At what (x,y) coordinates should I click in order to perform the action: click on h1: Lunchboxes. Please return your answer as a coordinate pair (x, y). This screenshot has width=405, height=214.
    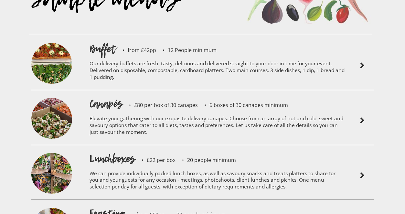
    Looking at the image, I should click on (112, 159).